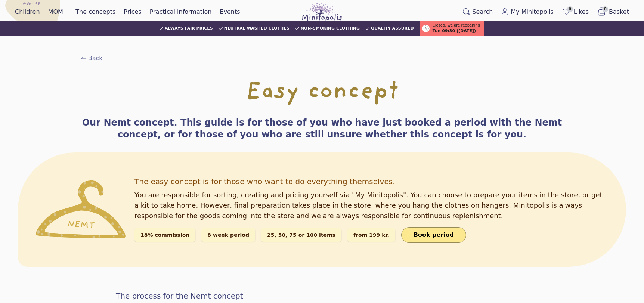  I want to click on a: 0Likes, so click(575, 12).